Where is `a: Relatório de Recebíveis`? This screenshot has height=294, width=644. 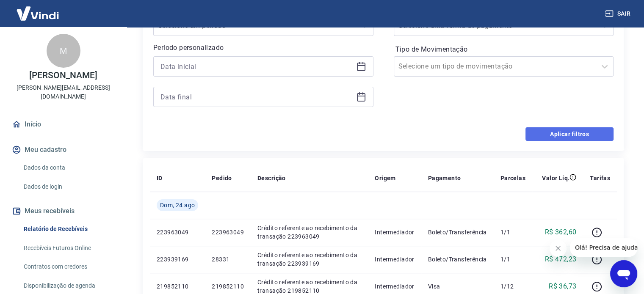 a: Relatório de Recebíveis is located at coordinates (68, 229).